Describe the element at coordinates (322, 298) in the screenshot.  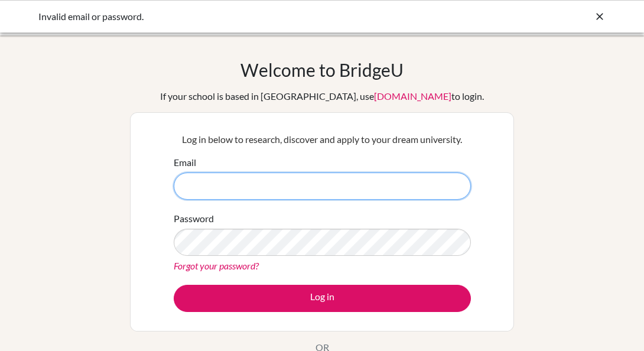
I see `button: Log in` at that location.